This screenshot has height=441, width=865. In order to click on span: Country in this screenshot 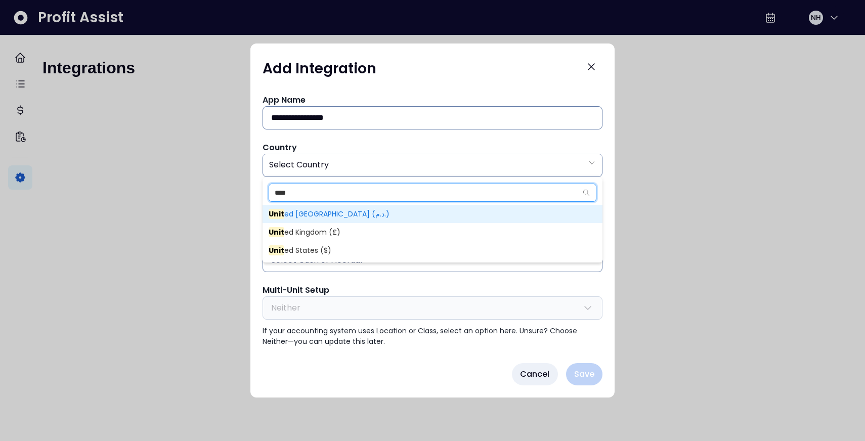, I will do `click(280, 147)`.